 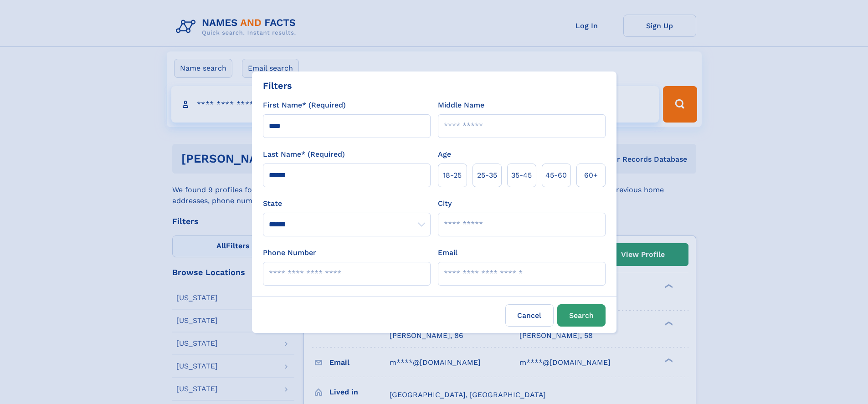 I want to click on span: 60+, so click(x=591, y=176).